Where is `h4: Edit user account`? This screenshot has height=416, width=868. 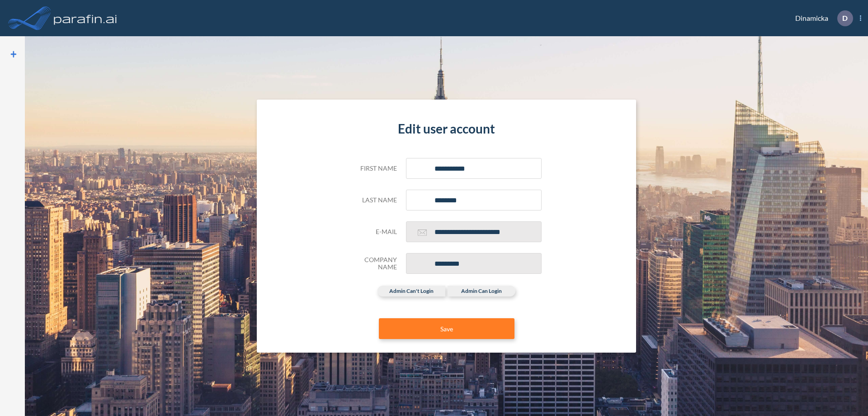
h4: Edit user account is located at coordinates (447, 129).